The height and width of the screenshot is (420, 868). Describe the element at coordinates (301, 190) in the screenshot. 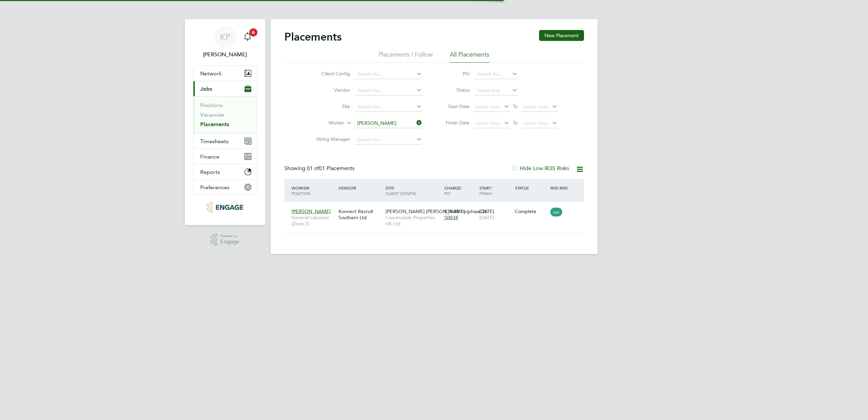

I see `span: / Position` at that location.